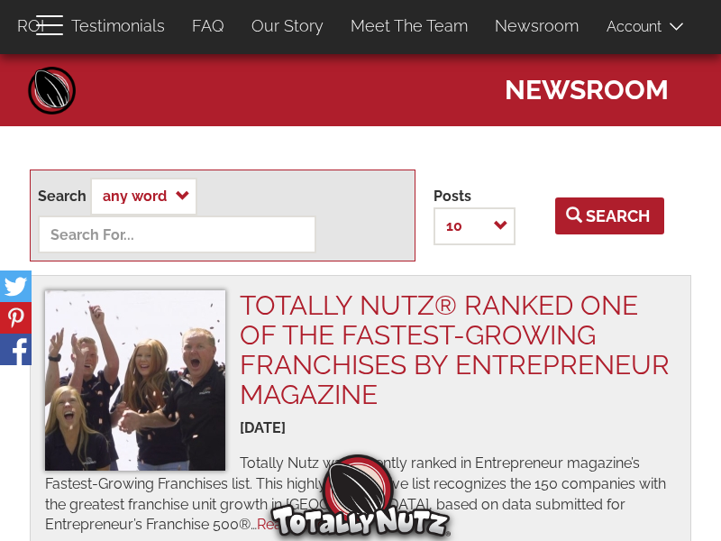 This screenshot has width=721, height=541. I want to click on a: ROI, so click(31, 26).